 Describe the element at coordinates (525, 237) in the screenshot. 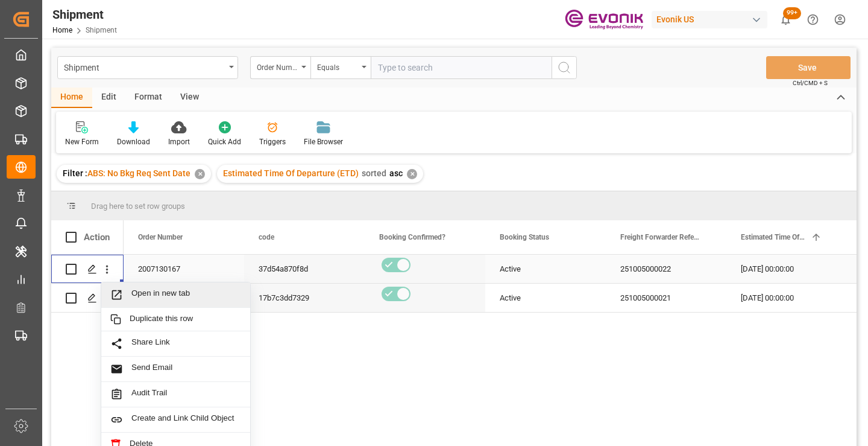

I see `span: Booking Status` at that location.